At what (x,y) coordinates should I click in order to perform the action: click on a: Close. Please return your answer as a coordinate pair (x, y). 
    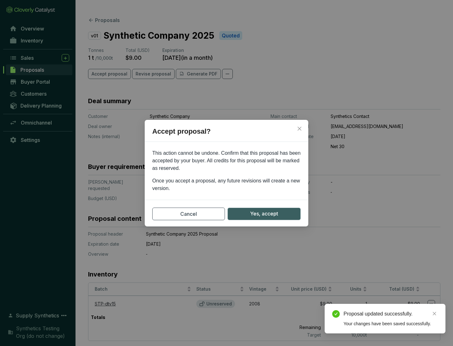
    Looking at the image, I should click on (434, 314).